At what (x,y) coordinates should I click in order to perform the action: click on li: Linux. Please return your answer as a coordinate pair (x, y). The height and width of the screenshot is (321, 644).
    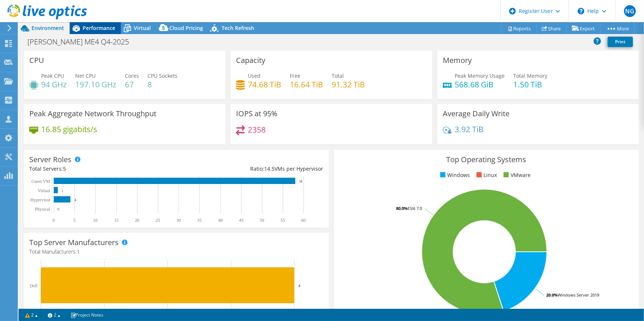
    Looking at the image, I should click on (486, 175).